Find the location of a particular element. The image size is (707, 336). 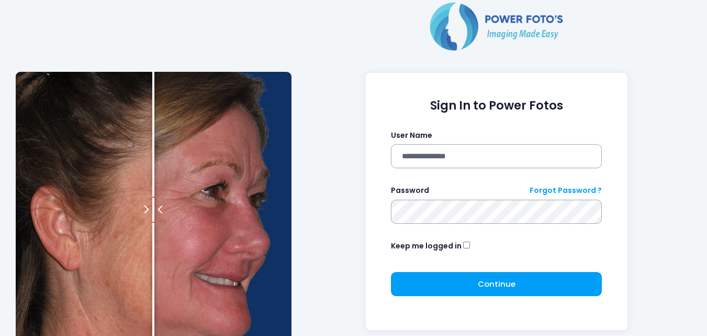

button: Continue is located at coordinates (496, 284).